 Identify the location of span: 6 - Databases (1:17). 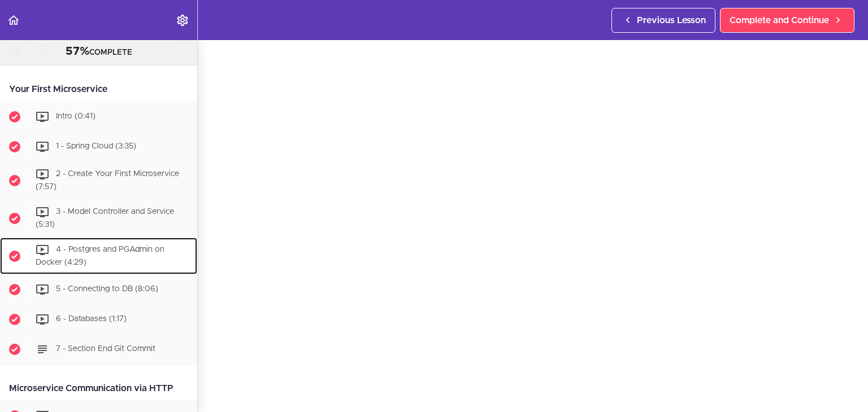
(91, 320).